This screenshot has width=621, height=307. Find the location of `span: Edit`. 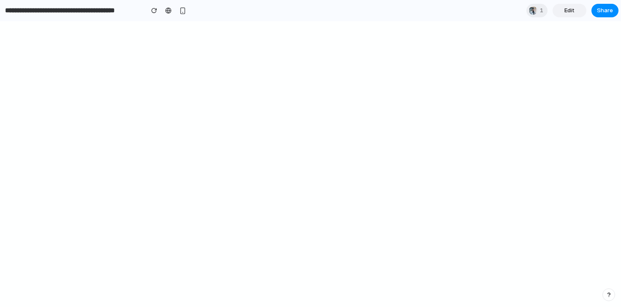

span: Edit is located at coordinates (570, 11).